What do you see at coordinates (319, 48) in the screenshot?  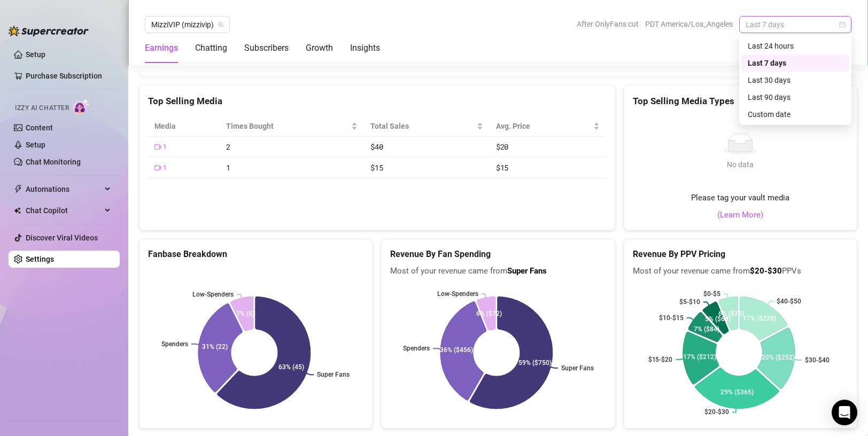 I see `div: Growth` at bounding box center [319, 48].